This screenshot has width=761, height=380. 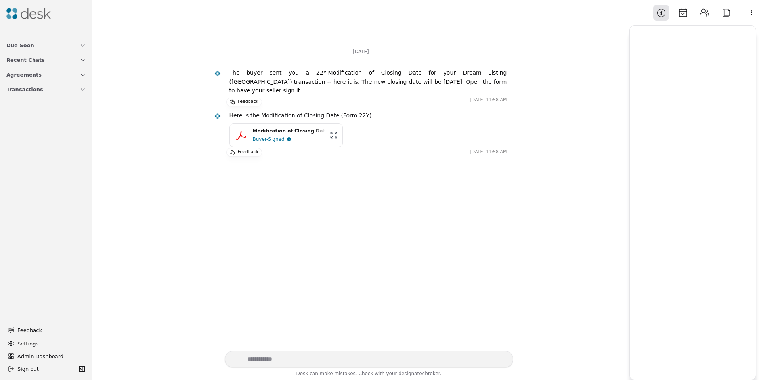 I want to click on span: Sign out, so click(x=28, y=368).